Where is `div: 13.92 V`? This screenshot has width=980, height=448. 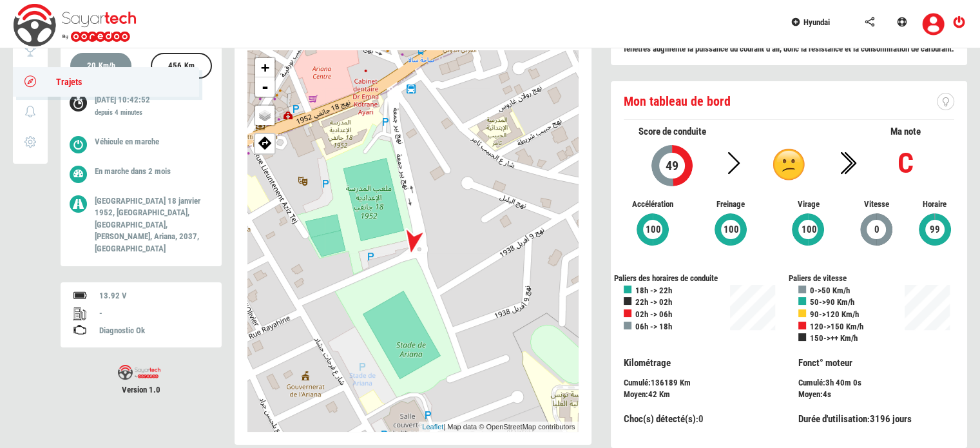
div: 13.92 V is located at coordinates (154, 296).